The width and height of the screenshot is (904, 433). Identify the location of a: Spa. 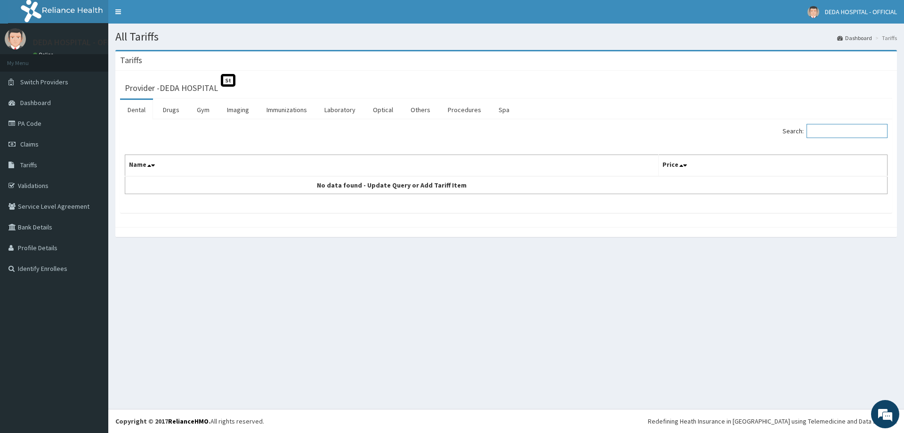
(504, 110).